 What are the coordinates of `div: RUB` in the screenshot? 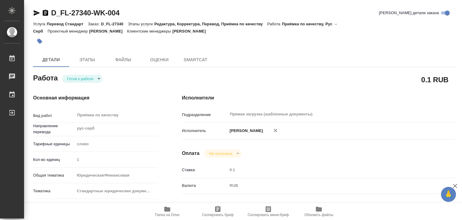 It's located at (330, 185).